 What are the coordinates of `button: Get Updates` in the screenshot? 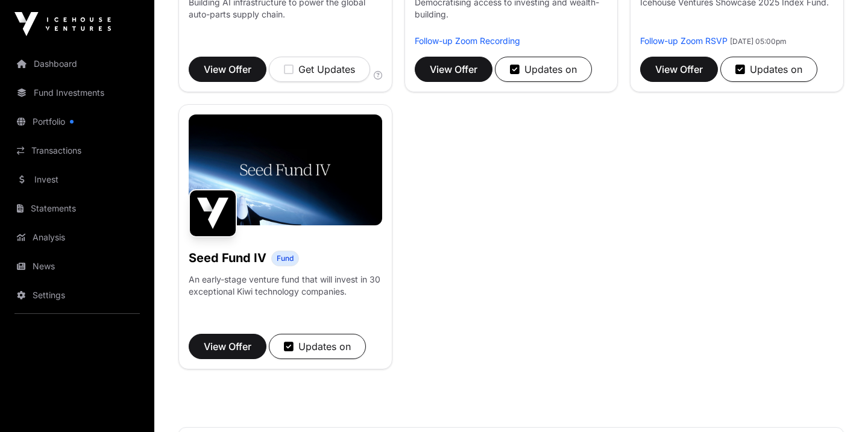 It's located at (319, 69).